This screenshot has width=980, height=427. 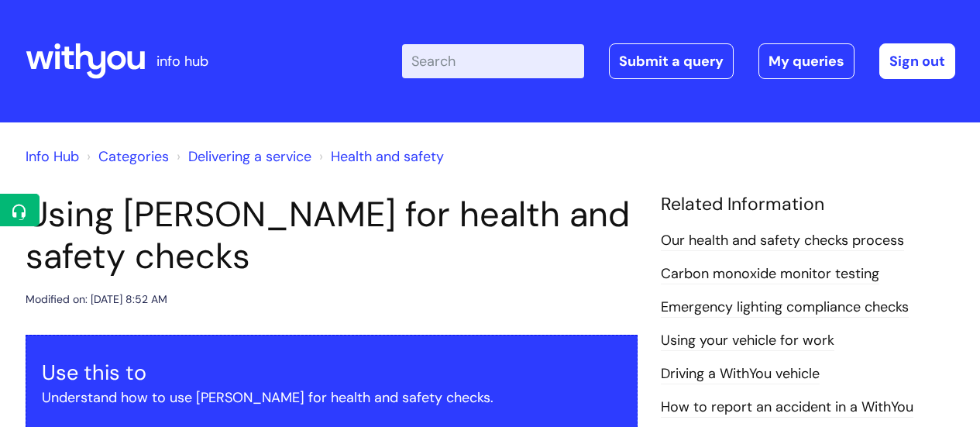 What do you see at coordinates (492, 62) in the screenshot?
I see `input: Search` at bounding box center [492, 62].